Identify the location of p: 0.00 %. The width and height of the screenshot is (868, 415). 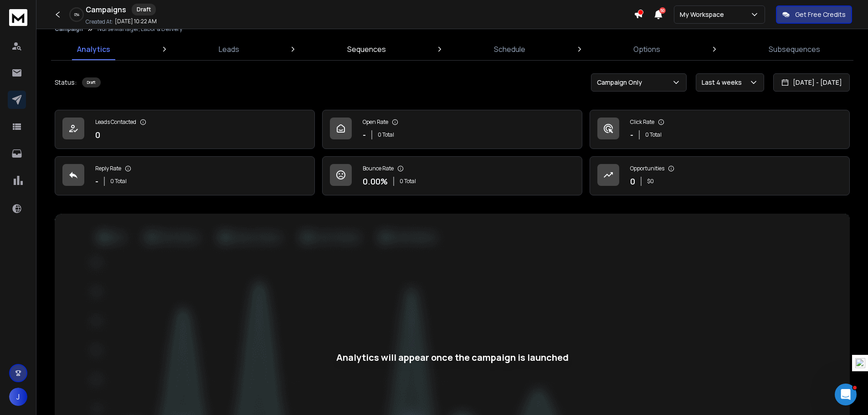
(375, 182).